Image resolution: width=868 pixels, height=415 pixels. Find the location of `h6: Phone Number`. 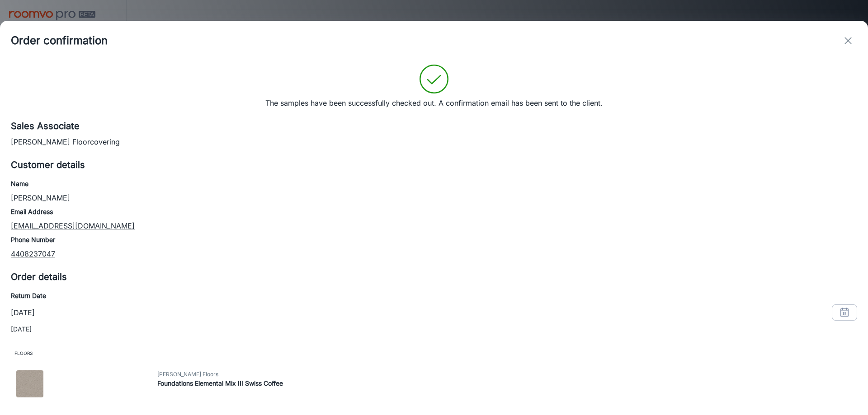

h6: Phone Number is located at coordinates (434, 240).